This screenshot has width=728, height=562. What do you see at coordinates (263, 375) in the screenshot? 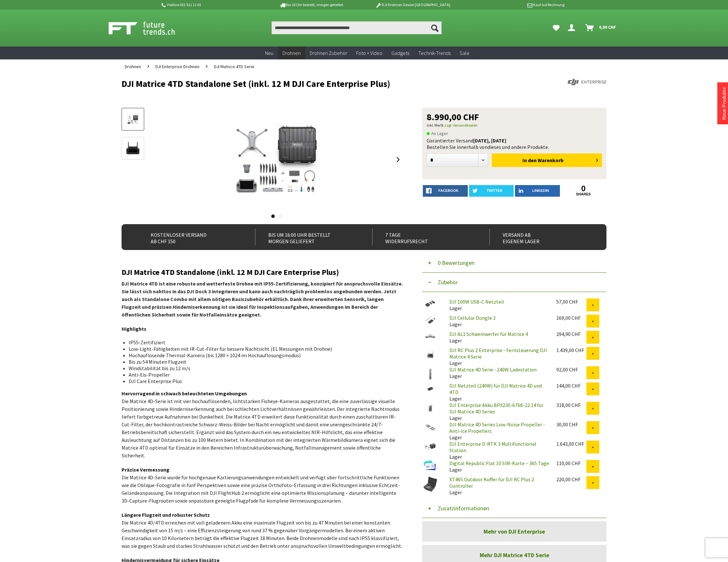
I see `li: Anti-Eis-Propeller` at bounding box center [263, 375].